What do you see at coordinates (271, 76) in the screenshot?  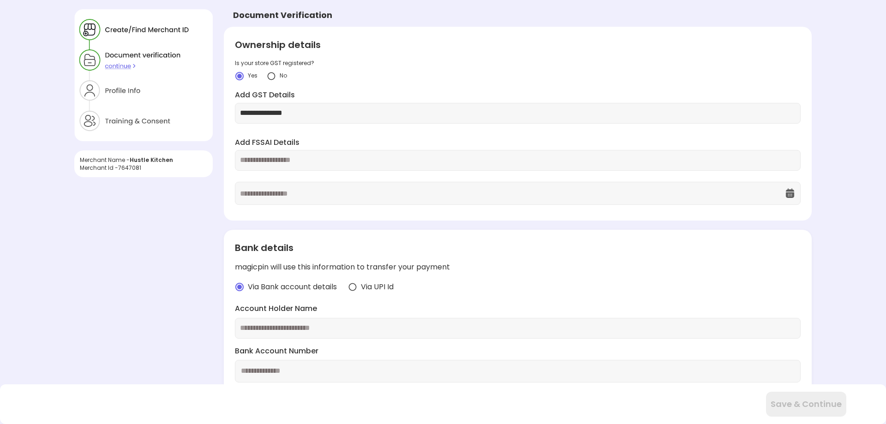 I see `img: yidvdI1b1At5fYgYeHdauqyvT_pgttO64BpF2mcDGQwz_NKURL8lp7m2JUJk3Onwh4FIn8UgzATYbhG5vtZZpSXeknhWnnZDd...` at bounding box center [271, 76].